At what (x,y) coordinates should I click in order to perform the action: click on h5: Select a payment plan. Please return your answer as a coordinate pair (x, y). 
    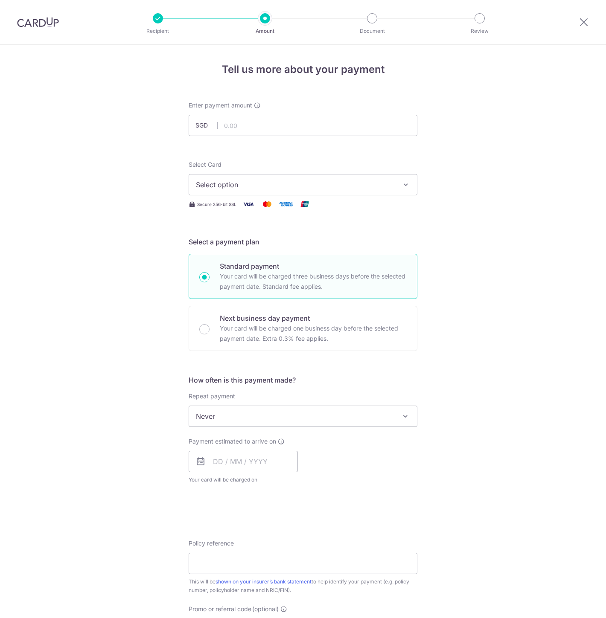
    Looking at the image, I should click on (303, 242).